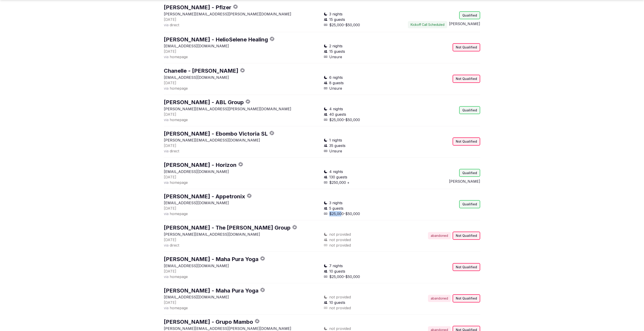 Image resolution: width=644 pixels, height=331 pixels. What do you see at coordinates (362, 182) in the screenshot?
I see `div: $250,000 +` at bounding box center [362, 182].